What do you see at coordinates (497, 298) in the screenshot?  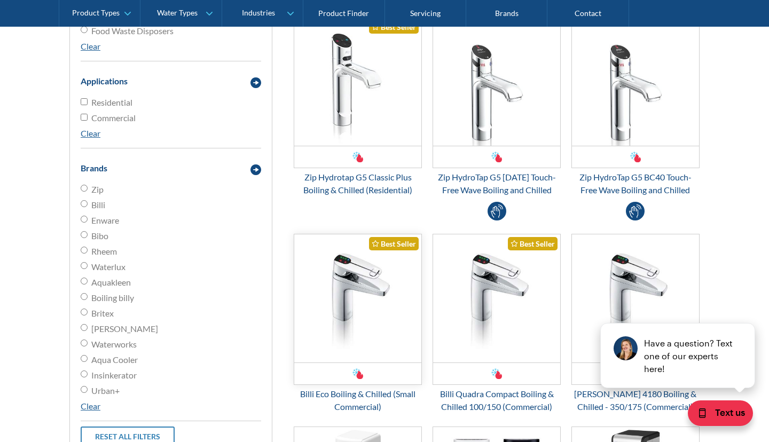 I see `img: Billi Quadra Compact Boiling & Chilled 100/150 (Commercial)` at bounding box center [497, 298].